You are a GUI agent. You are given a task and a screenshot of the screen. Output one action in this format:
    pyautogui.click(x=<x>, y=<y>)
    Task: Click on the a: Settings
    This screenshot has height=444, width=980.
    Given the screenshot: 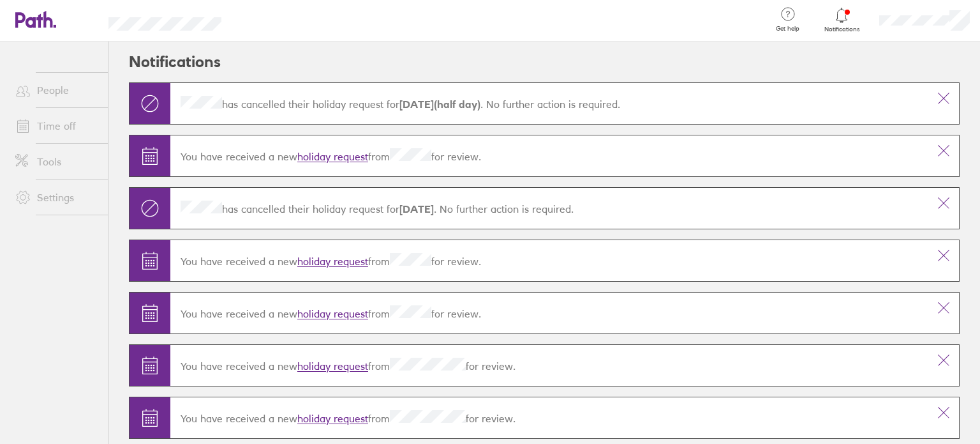 What is the action you would take?
    pyautogui.click(x=56, y=197)
    